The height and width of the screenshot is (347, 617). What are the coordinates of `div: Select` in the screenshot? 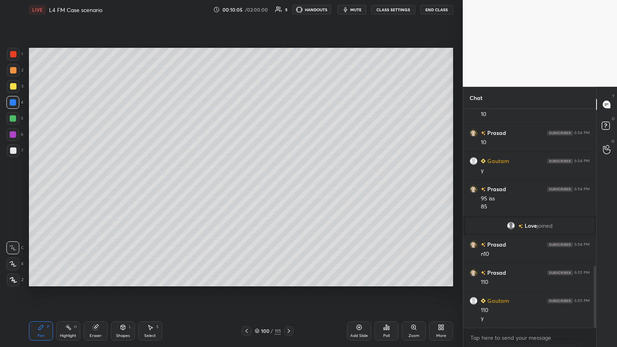 It's located at (150, 336).